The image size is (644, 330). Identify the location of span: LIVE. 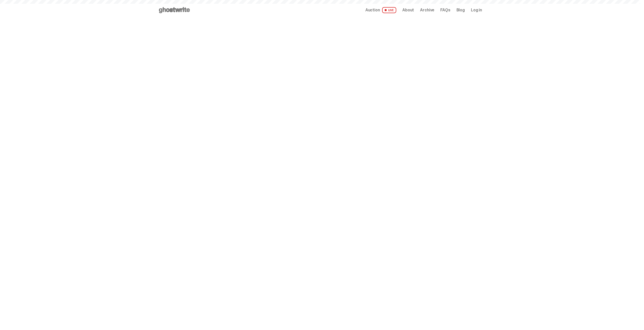
(389, 10).